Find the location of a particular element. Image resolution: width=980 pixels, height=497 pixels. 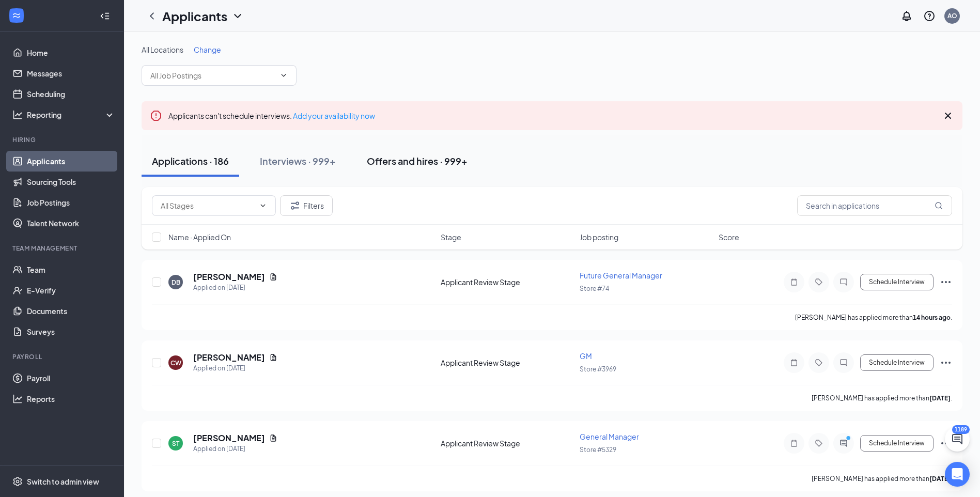

span: Store #3969 is located at coordinates (598, 369).